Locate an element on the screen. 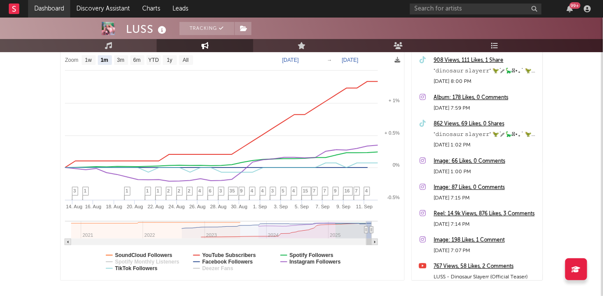 This screenshot has height=296, width=603. text: -0.5% is located at coordinates (393, 198).